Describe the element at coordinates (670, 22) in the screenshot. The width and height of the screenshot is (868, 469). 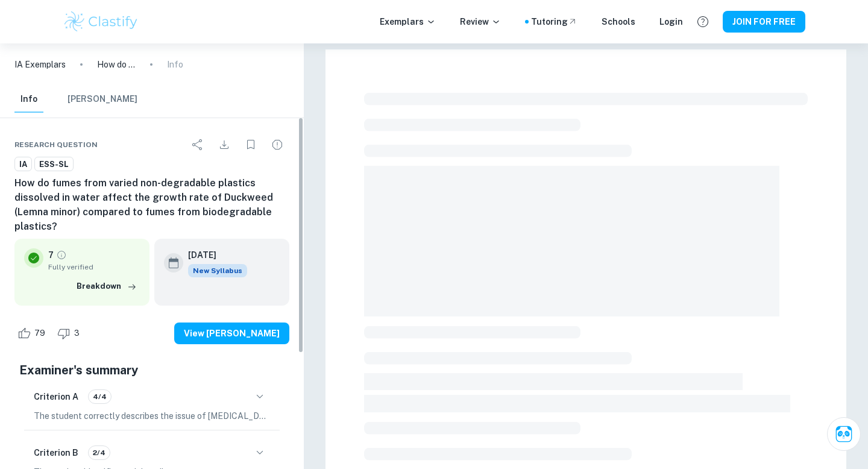
I see `div: Login` at that location.